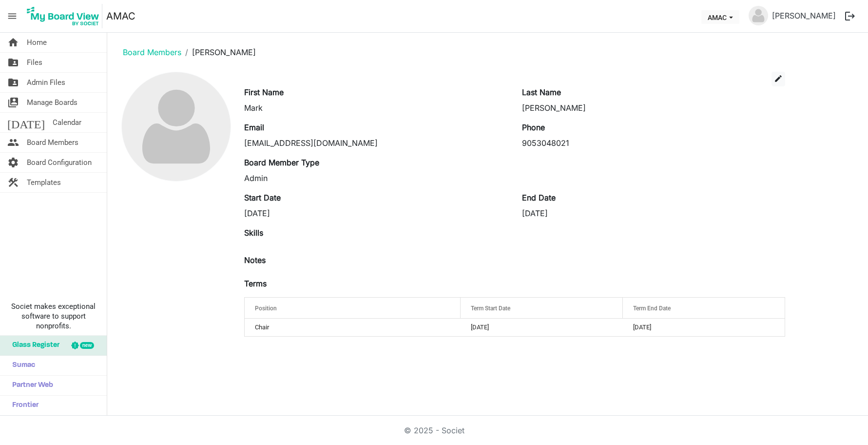 The height and width of the screenshot is (445, 868). What do you see at coordinates (13, 162) in the screenshot?
I see `span: settings` at bounding box center [13, 162].